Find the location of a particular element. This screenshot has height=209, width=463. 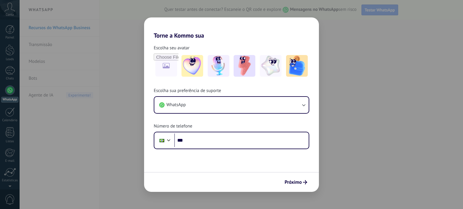

span: Próximo is located at coordinates (293, 183).